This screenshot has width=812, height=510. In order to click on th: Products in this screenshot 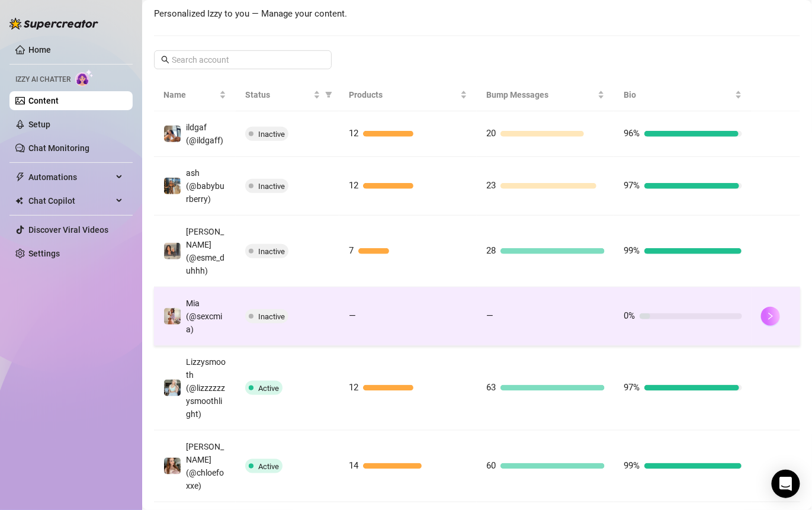, I will do `click(408, 95)`.